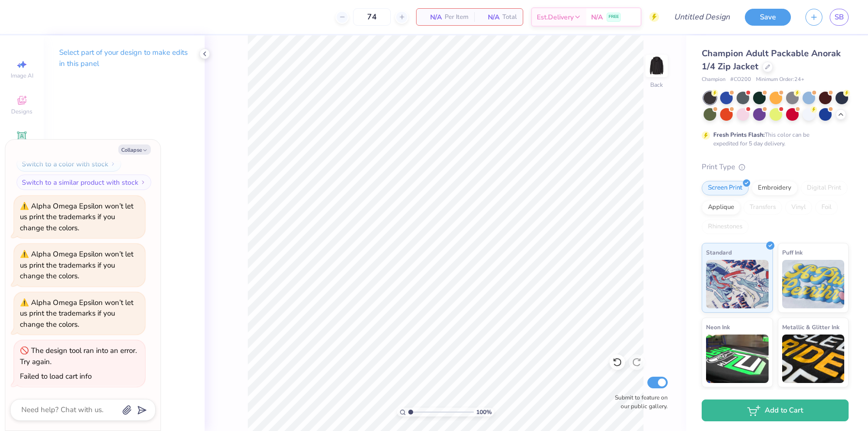 This screenshot has height=431, width=868. What do you see at coordinates (813, 359) in the screenshot?
I see `img: Metallic & Glitter Ink` at bounding box center [813, 359].